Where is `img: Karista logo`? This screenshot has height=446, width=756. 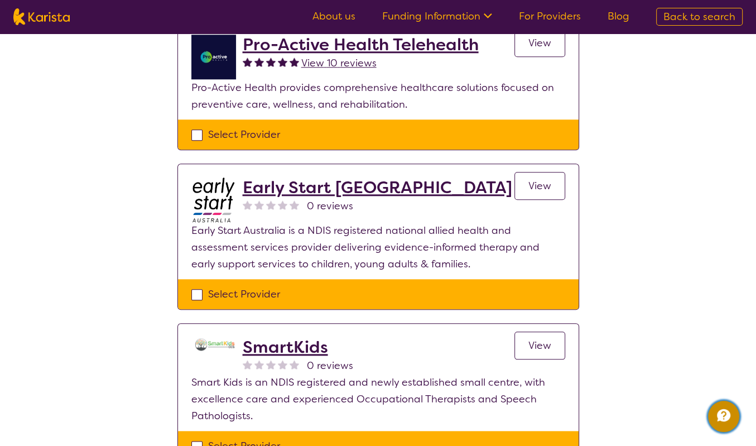 img: Karista logo is located at coordinates (41, 17).